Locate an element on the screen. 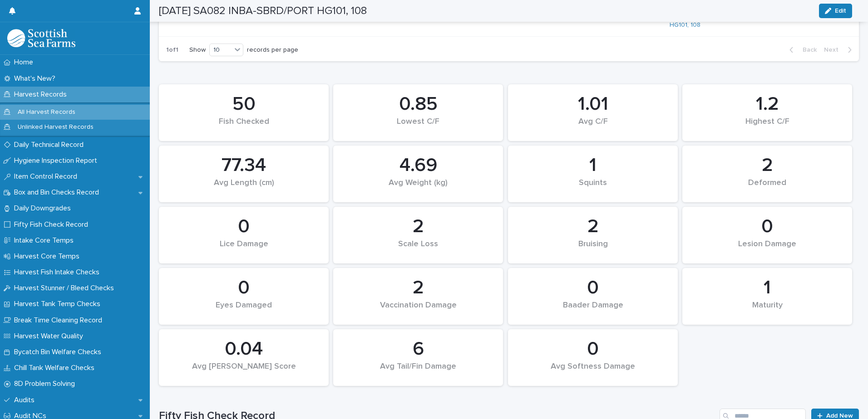 The width and height of the screenshot is (868, 419). p: Harvest Core Temps is located at coordinates (48, 256).